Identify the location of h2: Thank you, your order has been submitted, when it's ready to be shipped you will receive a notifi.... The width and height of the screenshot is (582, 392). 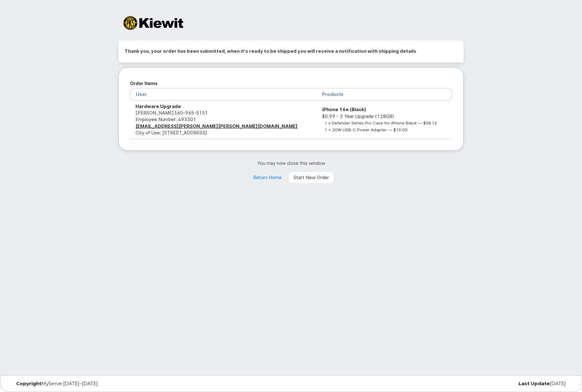
(291, 51).